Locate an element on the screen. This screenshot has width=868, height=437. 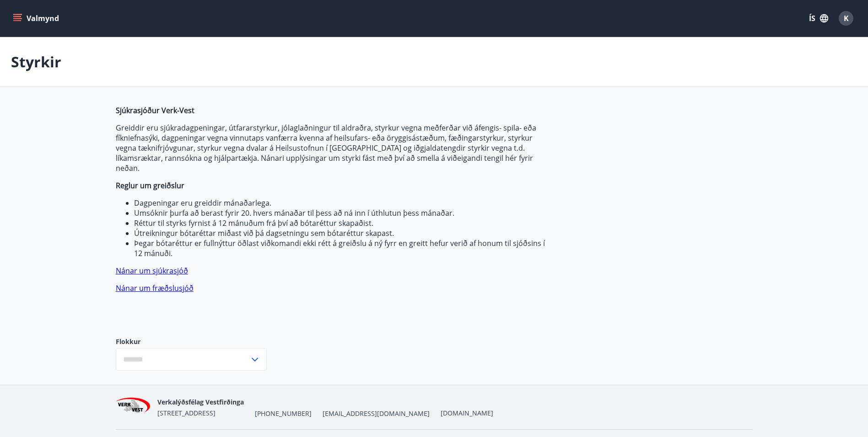
button: K is located at coordinates (846, 18).